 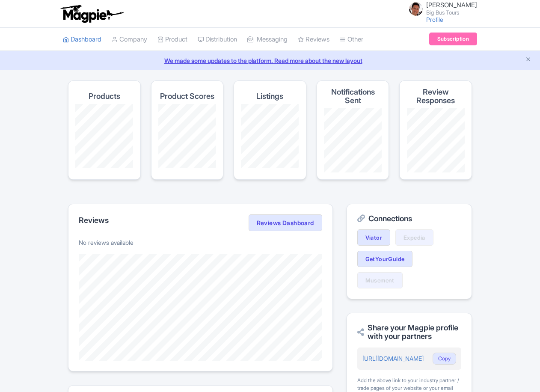 What do you see at coordinates (451, 12) in the screenshot?
I see `small: Big Bus Tours` at bounding box center [451, 12].